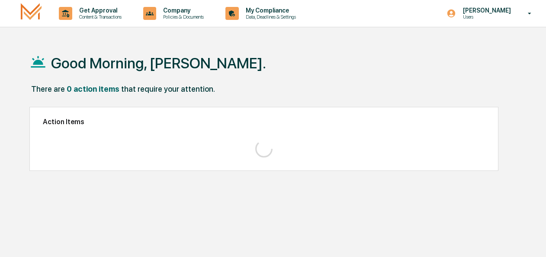  Describe the element at coordinates (182, 17) in the screenshot. I see `p: Policies & Documents` at that location.